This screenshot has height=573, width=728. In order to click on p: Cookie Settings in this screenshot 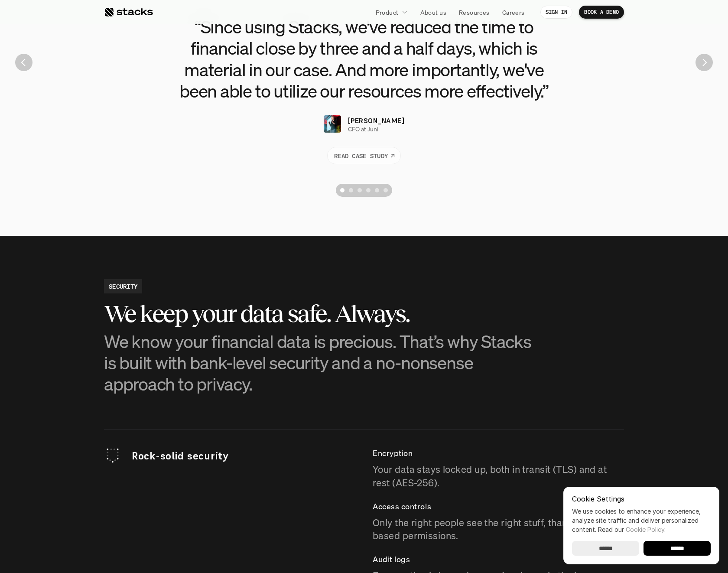, I will do `click(641, 499)`.